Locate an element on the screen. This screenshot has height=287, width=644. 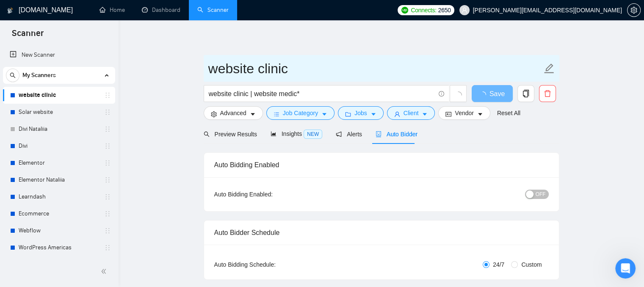
span: NEW is located at coordinates (313, 134).